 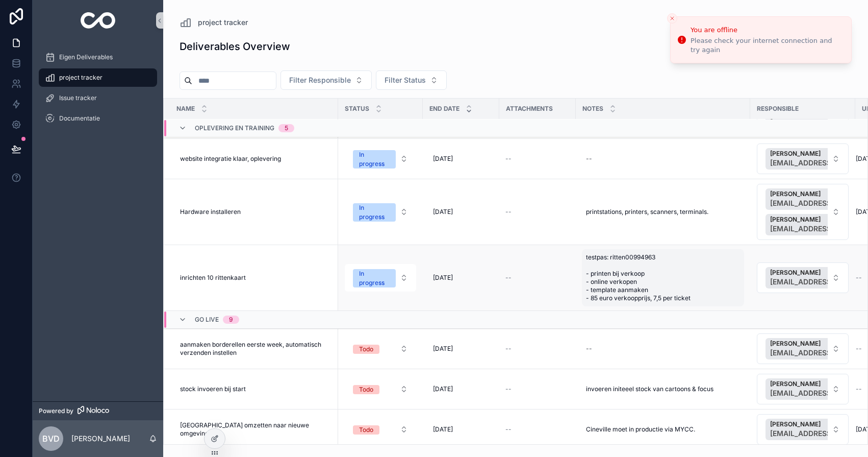 I want to click on a: Issue tracker, so click(x=98, y=98).